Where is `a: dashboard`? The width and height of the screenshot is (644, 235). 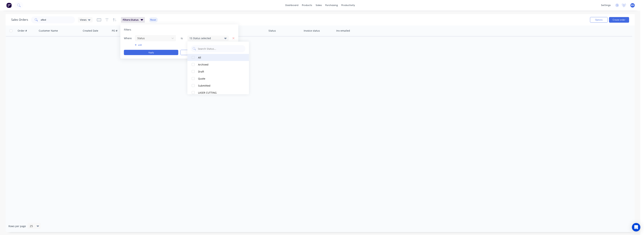
a: dashboard is located at coordinates (292, 5).